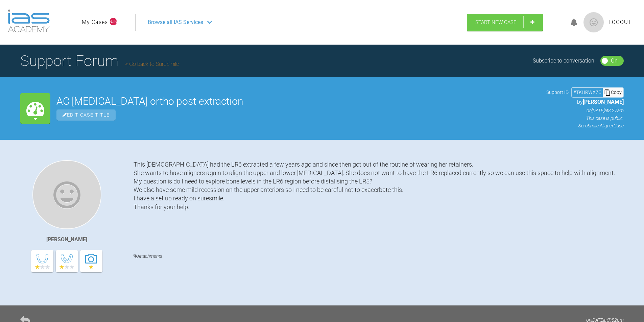  Describe the element at coordinates (29, 21) in the screenshot. I see `img: logo-light.3e3ef733.png` at that location.